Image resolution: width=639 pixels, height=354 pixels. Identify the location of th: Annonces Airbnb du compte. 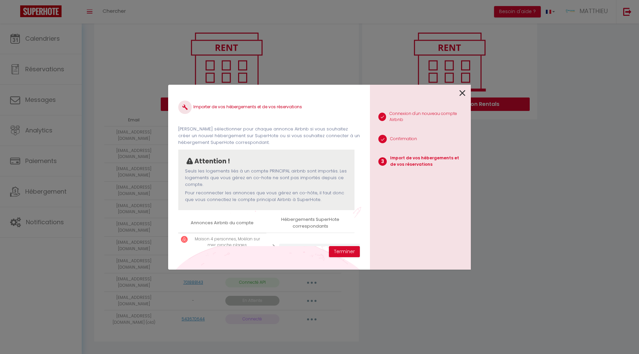
(222, 223).